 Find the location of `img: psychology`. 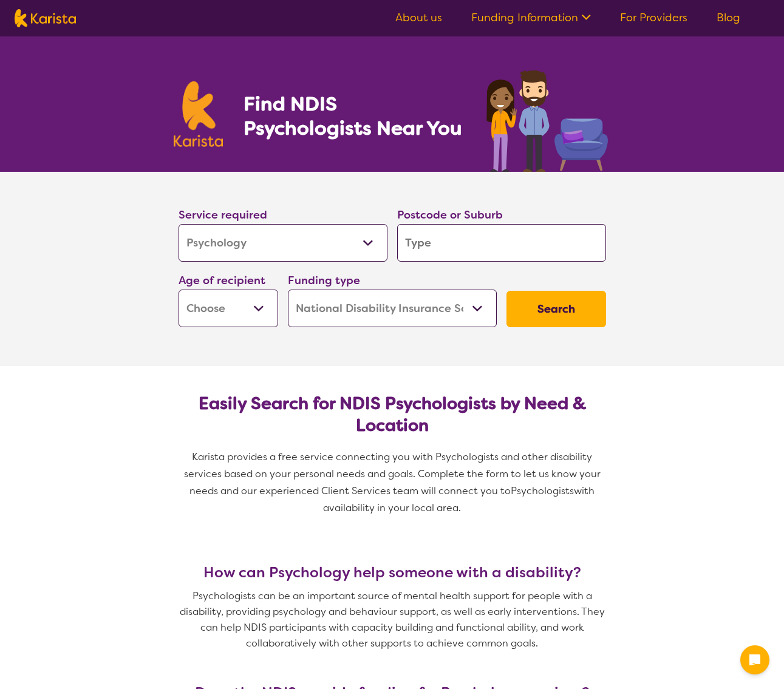

img: psychology is located at coordinates (547, 118).